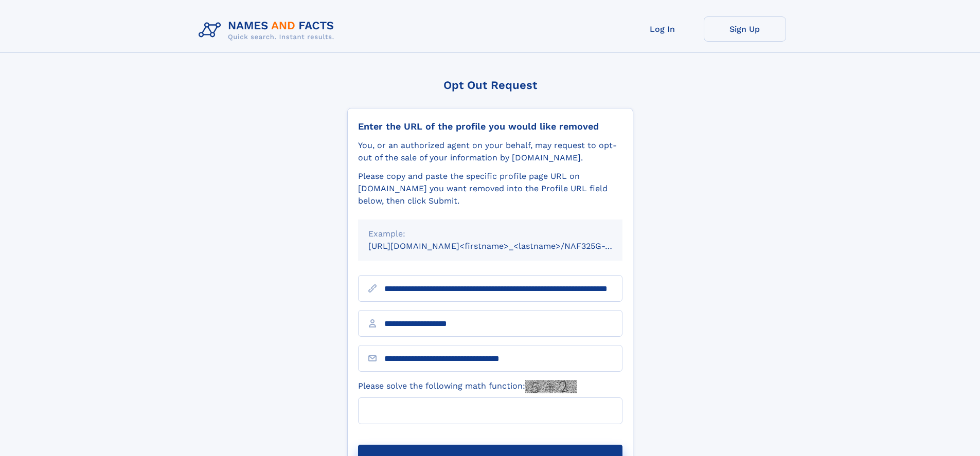  Describe the element at coordinates (663, 29) in the screenshot. I see `a: Log In` at that location.